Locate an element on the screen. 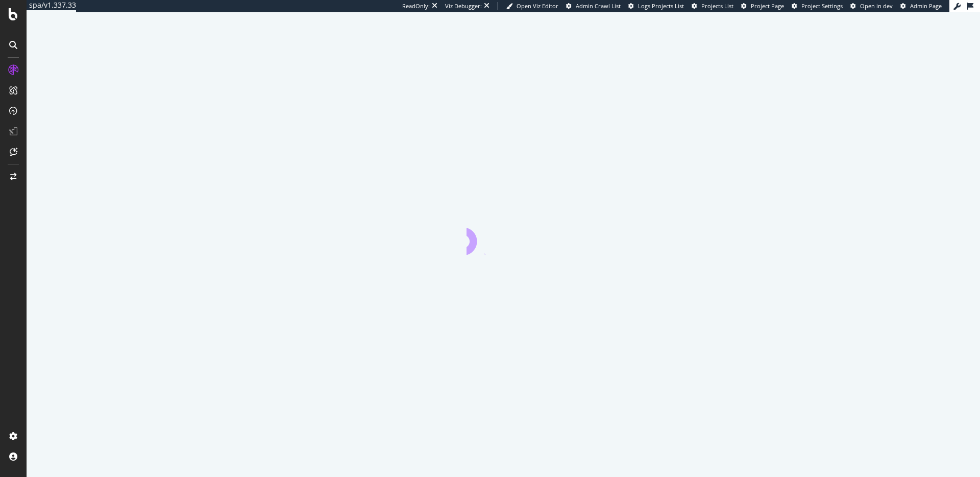  div: Viz Debugger: is located at coordinates (464, 6).